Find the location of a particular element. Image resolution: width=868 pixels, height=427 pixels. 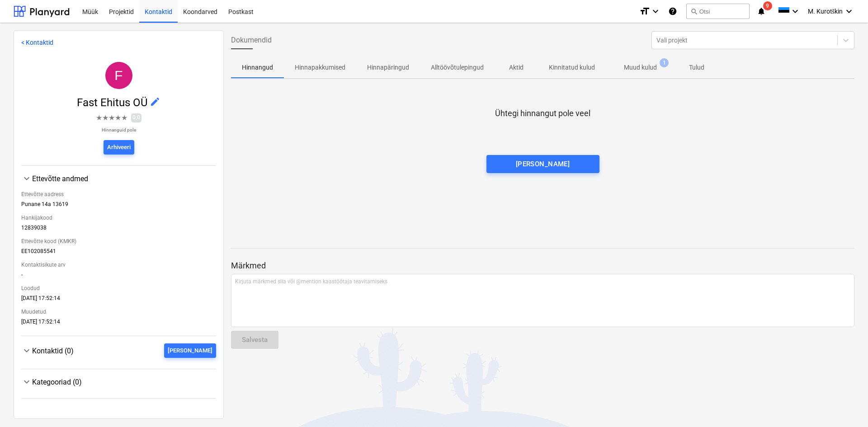

div: Muudetud is located at coordinates (118, 312).